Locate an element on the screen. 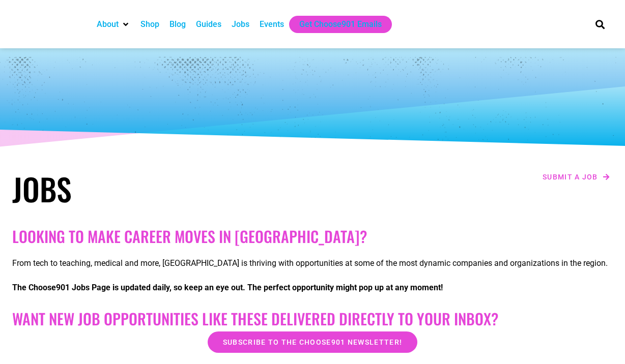 The height and width of the screenshot is (364, 625). nav: Main nav is located at coordinates (335, 24).